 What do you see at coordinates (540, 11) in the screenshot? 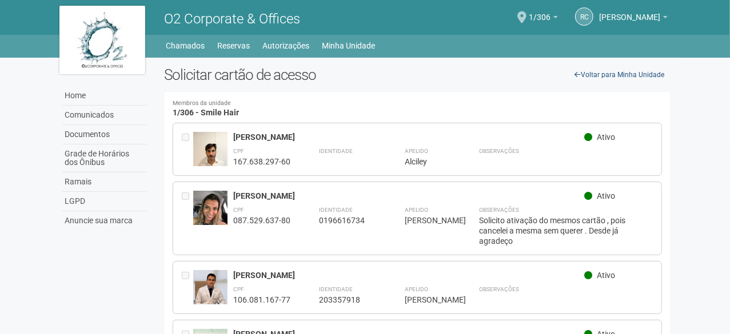
I see `span: 1/306` at bounding box center [540, 11].